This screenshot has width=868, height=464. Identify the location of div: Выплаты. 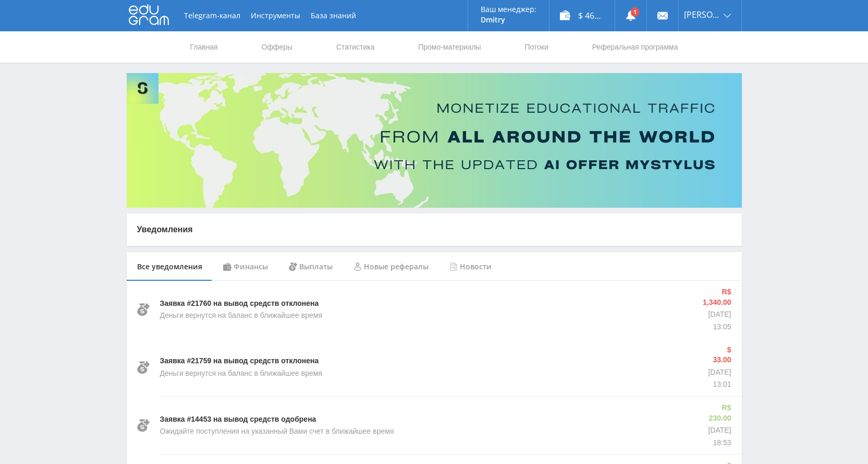
(311, 266).